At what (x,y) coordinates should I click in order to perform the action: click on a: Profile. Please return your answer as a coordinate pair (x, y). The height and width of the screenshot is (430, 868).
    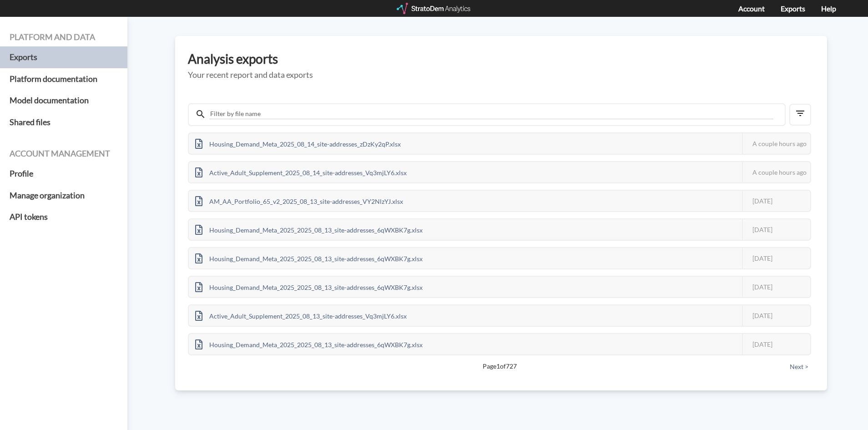
    Looking at the image, I should click on (63, 173).